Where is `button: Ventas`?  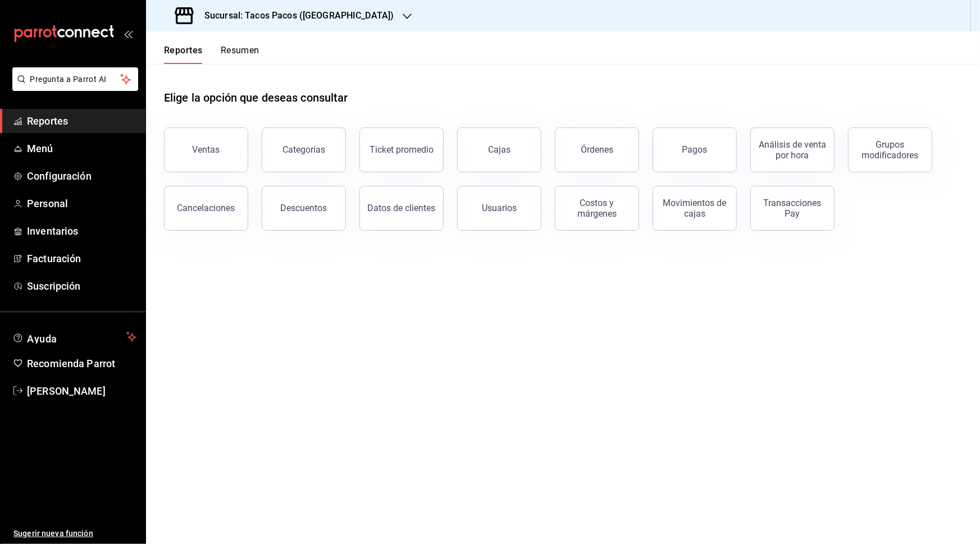
button: Ventas is located at coordinates (206, 149).